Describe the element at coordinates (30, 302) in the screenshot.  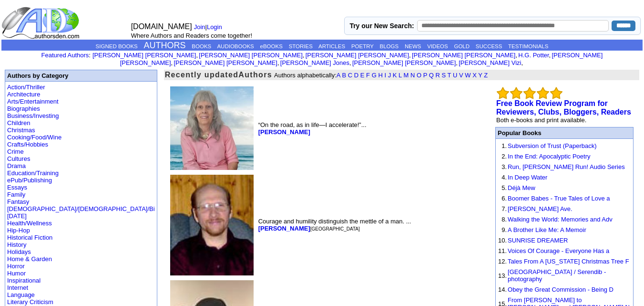
I see `a: Literary Criticism` at that location.